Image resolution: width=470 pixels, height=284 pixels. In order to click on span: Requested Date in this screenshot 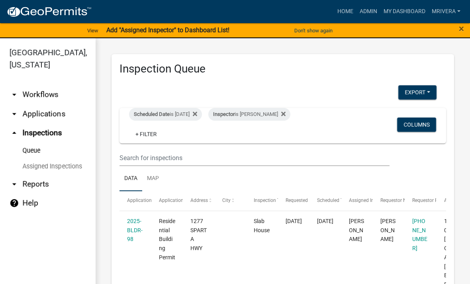, I will do `click(302, 200)`.